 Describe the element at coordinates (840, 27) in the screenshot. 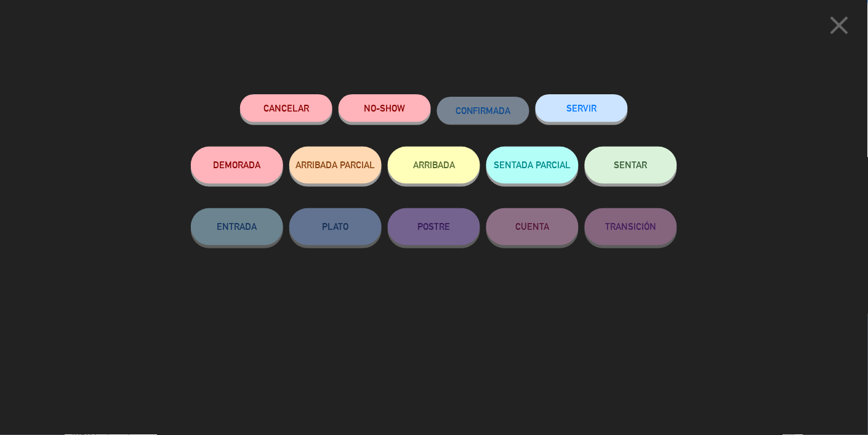

I see `button: close` at that location.